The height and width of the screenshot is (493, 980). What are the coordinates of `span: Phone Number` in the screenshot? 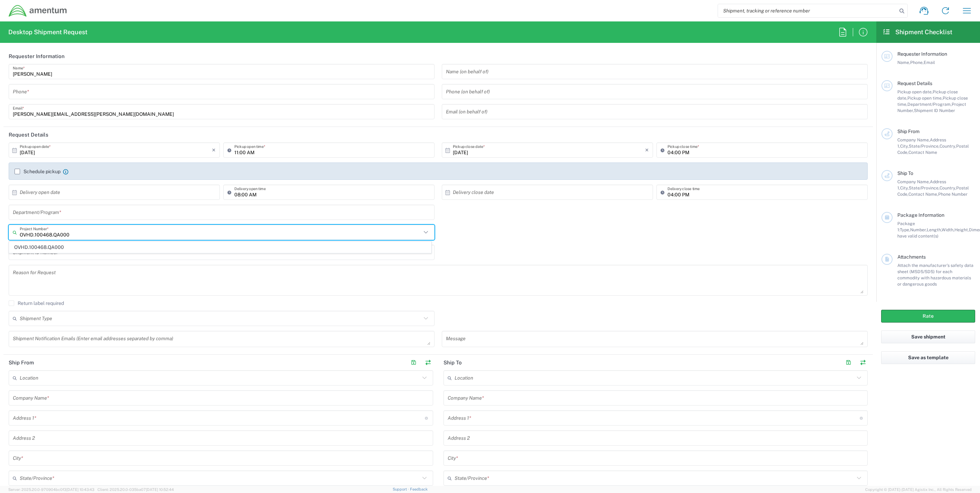 It's located at (953, 194).